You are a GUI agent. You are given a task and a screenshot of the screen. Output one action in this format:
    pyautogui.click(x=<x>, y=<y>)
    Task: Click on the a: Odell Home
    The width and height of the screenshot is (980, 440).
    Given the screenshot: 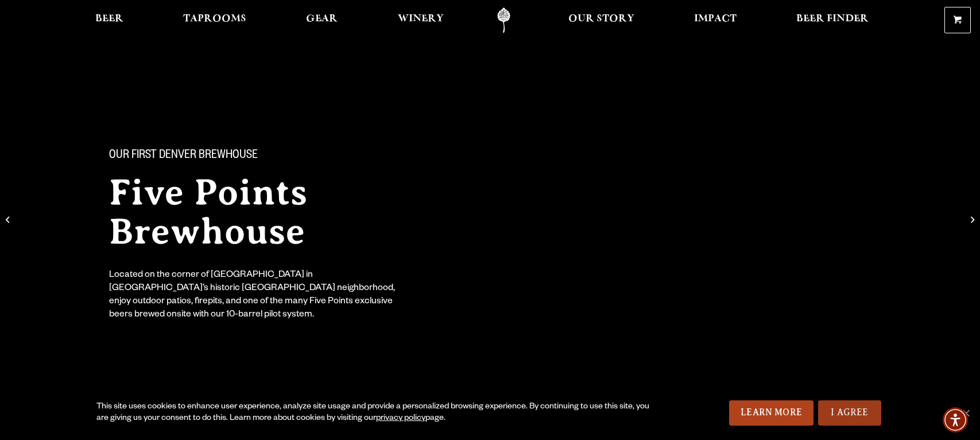 What is the action you would take?
    pyautogui.click(x=504, y=20)
    